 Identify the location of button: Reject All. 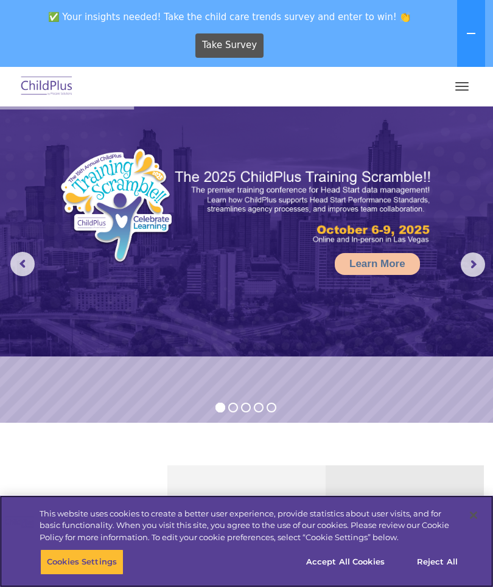
(437, 562).